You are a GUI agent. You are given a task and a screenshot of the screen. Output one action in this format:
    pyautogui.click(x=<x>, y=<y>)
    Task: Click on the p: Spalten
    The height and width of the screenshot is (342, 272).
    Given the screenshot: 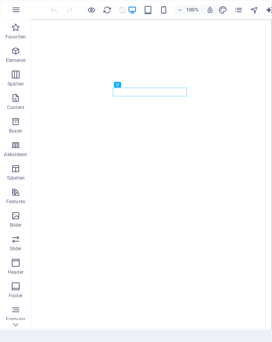 What is the action you would take?
    pyautogui.click(x=16, y=84)
    